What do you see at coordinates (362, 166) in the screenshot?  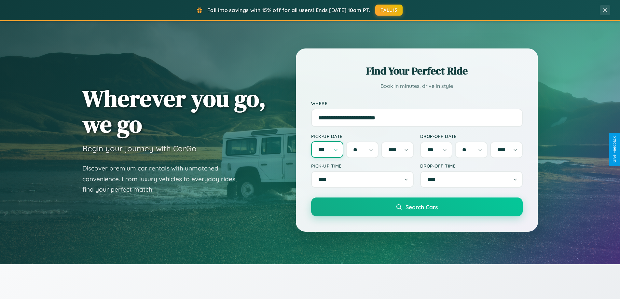 I see `label: Pick-up Time` at bounding box center [362, 166].